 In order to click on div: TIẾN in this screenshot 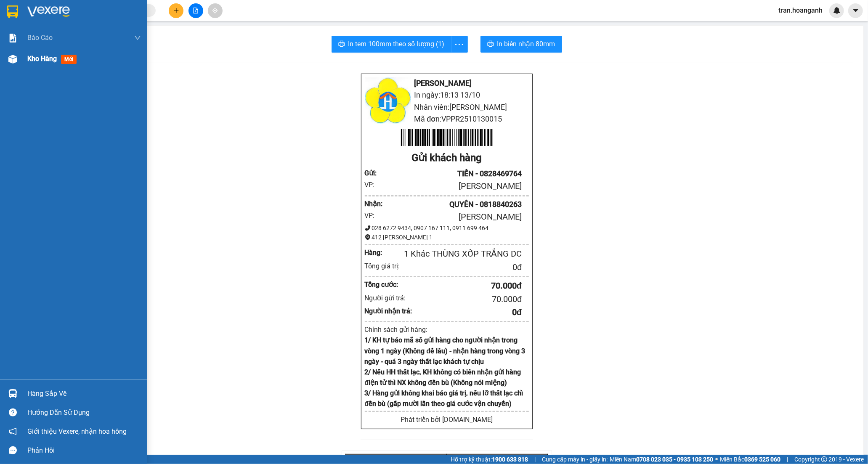, I will do `click(41, 31)`.